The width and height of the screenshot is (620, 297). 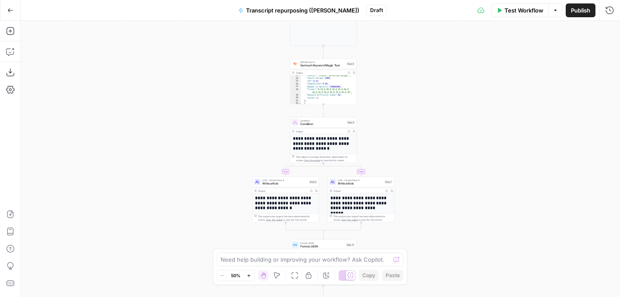 I want to click on span: Test Workflow, so click(x=524, y=10).